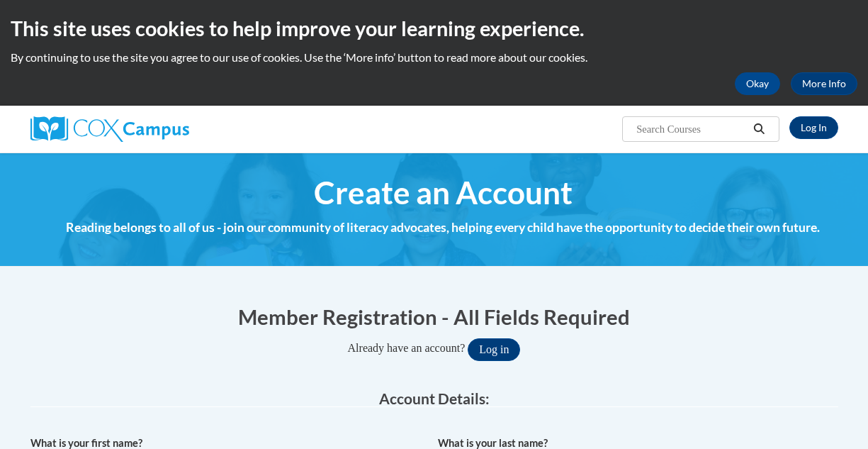 This screenshot has width=868, height=449. I want to click on h4: Reading belongs to all of us - join our community of literacy advocates, helping every child have..., so click(443, 227).